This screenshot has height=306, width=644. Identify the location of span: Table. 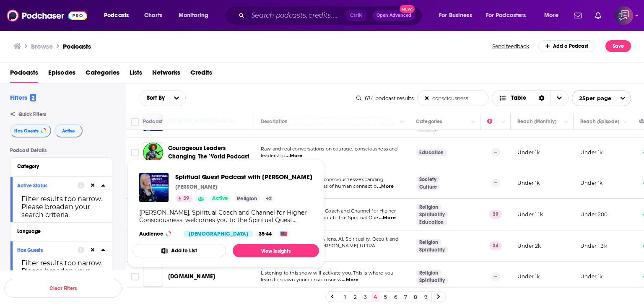
(519, 98).